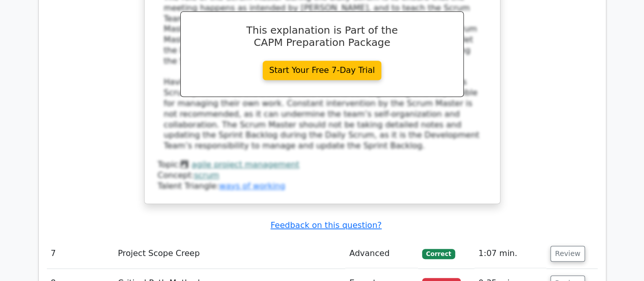 The height and width of the screenshot is (281, 644). What do you see at coordinates (229, 253) in the screenshot?
I see `td: Project Scope Creep` at bounding box center [229, 253].